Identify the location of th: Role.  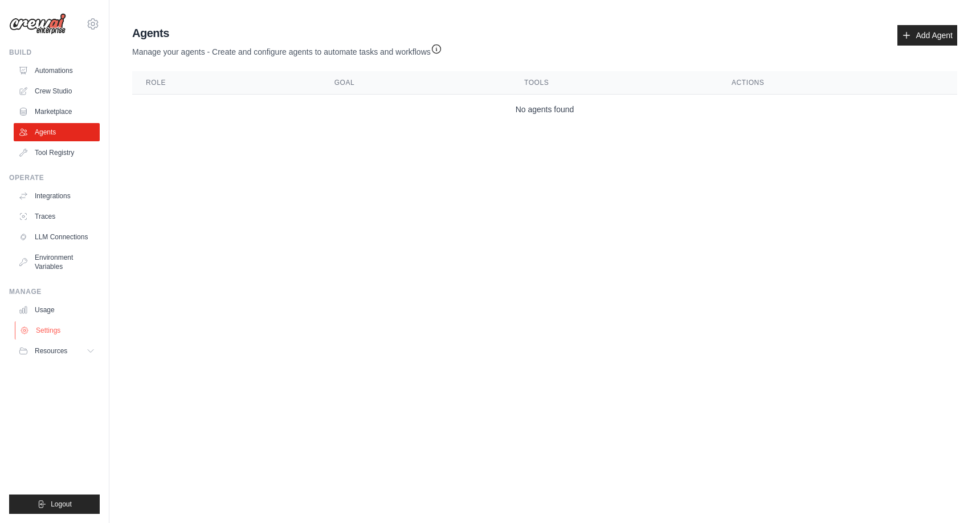
(226, 83).